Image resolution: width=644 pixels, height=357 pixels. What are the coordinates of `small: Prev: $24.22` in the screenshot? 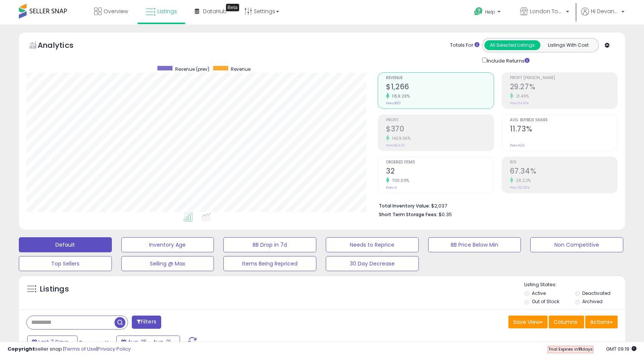 It's located at (395, 145).